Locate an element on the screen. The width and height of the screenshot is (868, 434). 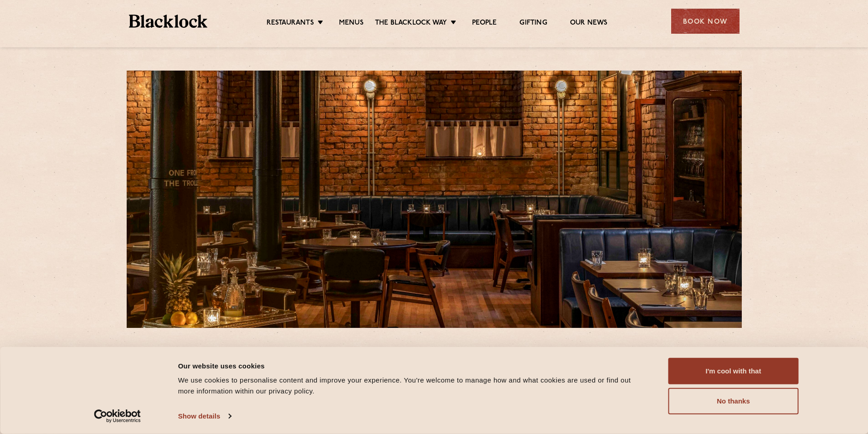
a: Our News is located at coordinates (589, 24).